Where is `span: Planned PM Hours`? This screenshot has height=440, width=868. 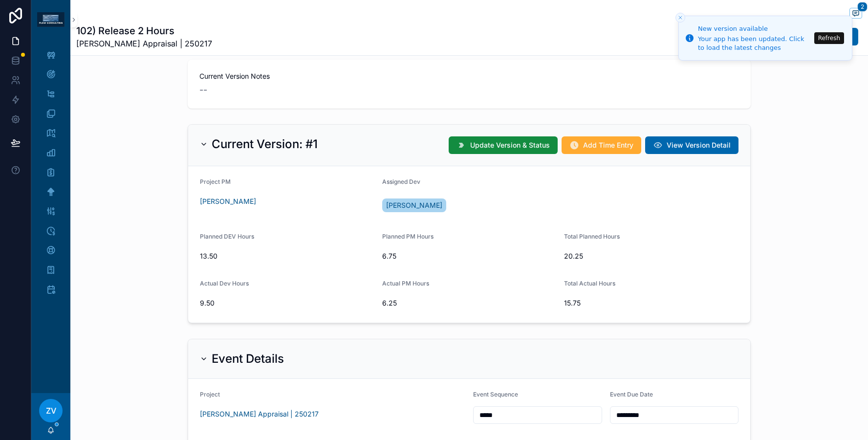
span: Planned PM Hours is located at coordinates (407, 236).